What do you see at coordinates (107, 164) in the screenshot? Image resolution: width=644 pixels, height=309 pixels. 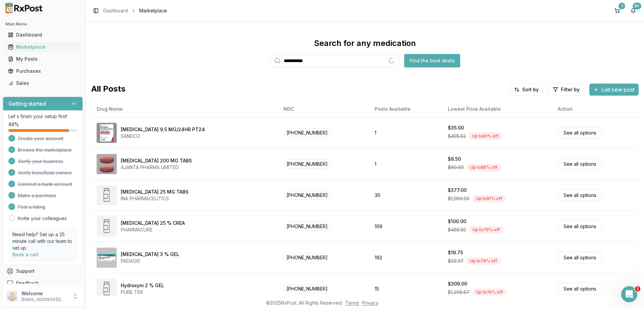 I see `img: Entacapone 200 MG TABS` at bounding box center [107, 164].